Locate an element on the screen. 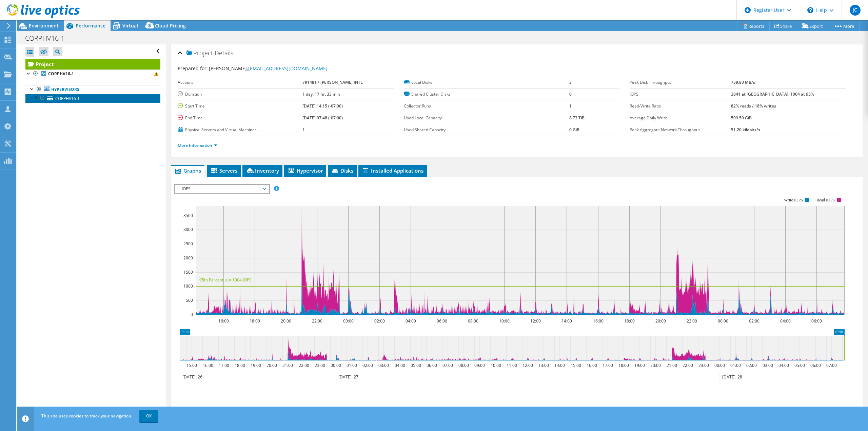  text: 1000 is located at coordinates (188, 286).